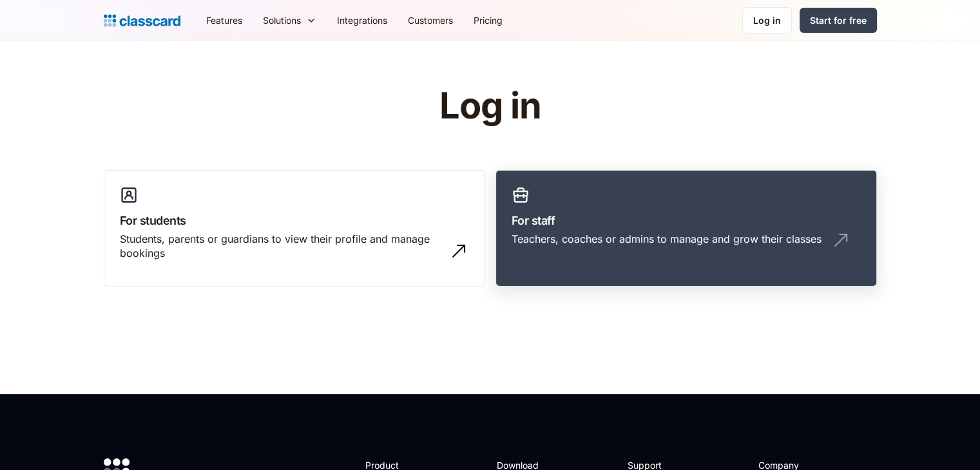 This screenshot has height=470, width=980. I want to click on a: Log in, so click(767, 20).